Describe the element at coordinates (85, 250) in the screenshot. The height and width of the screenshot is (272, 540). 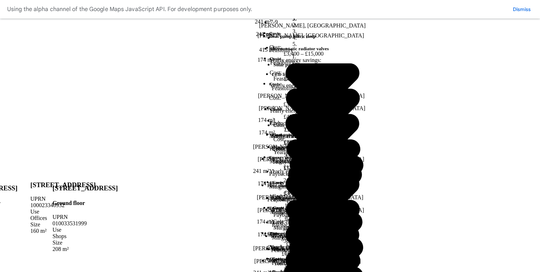
I see `div: 208 m²` at that location.